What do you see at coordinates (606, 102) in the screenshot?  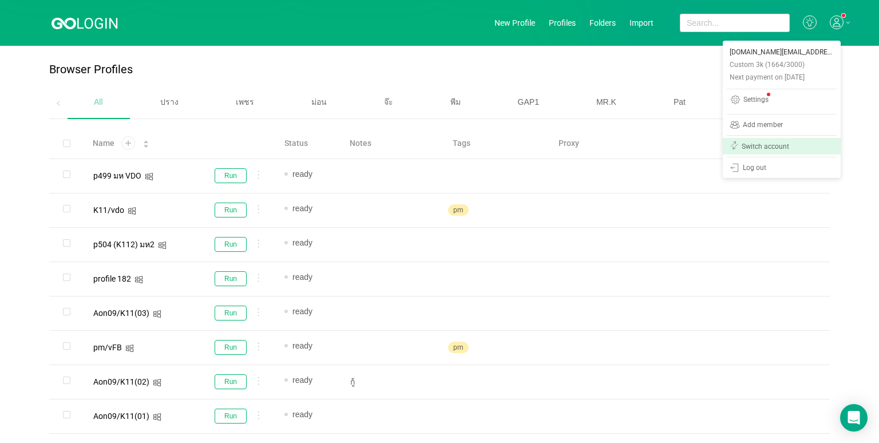 I see `span: MR.K` at bounding box center [606, 102].